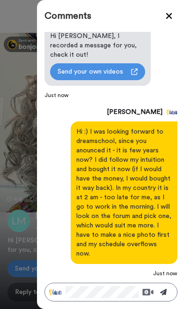  Describe the element at coordinates (98, 72) in the screenshot. I see `a: Send your own videos` at that location.